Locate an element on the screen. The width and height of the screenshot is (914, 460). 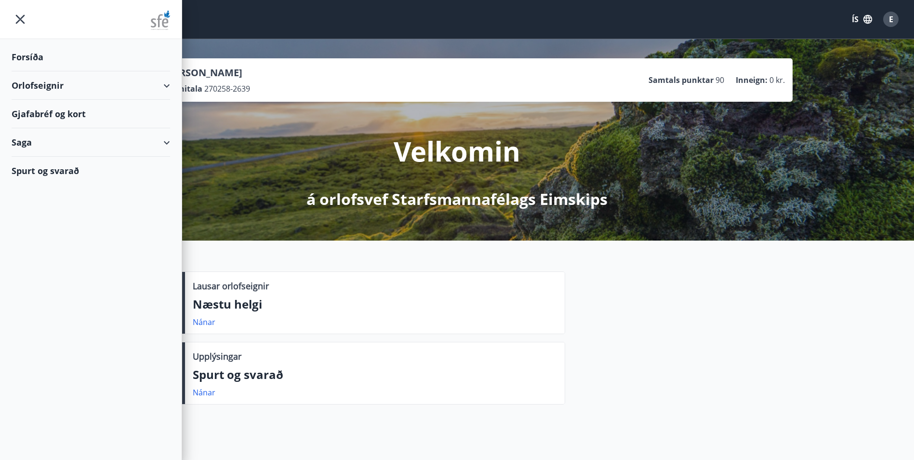
span: E is located at coordinates (891, 19).